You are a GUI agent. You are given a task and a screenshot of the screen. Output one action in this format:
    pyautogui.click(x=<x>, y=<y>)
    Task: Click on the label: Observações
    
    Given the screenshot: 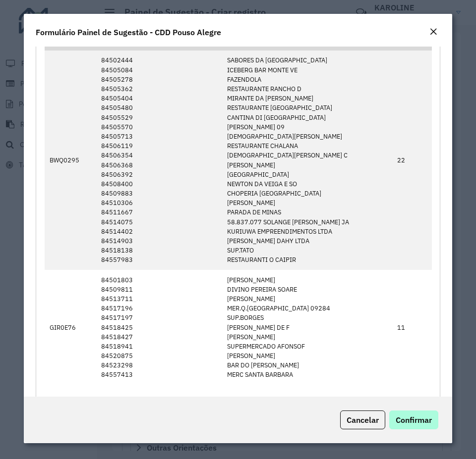 What is the action you would take?
    pyautogui.click(x=68, y=400)
    